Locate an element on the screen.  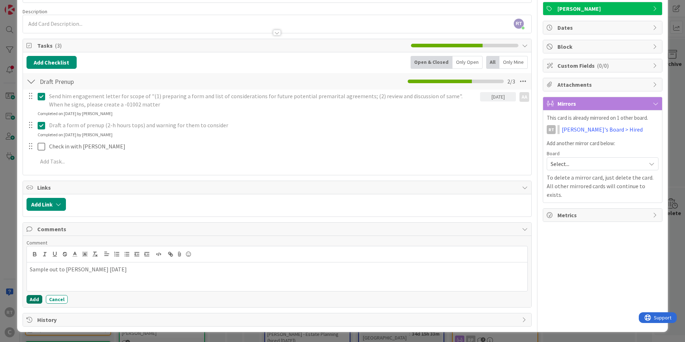
div: Only Open is located at coordinates (468, 62).